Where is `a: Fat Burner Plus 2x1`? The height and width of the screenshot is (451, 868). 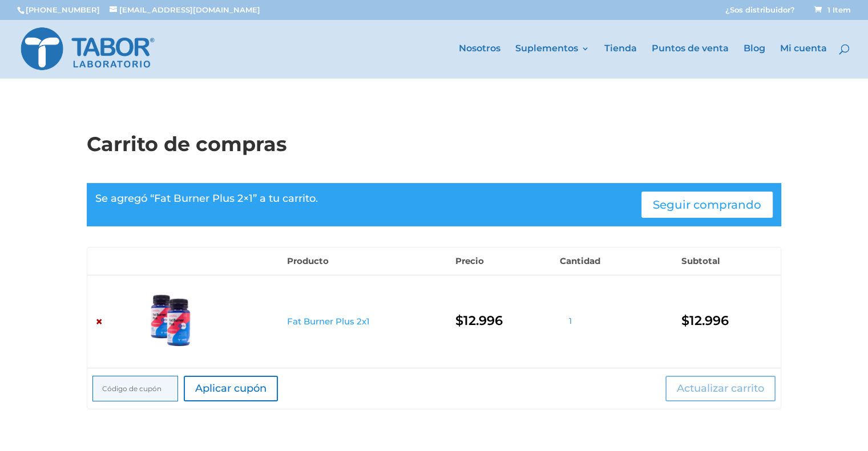 a: Fat Burner Plus 2x1 is located at coordinates (328, 321).